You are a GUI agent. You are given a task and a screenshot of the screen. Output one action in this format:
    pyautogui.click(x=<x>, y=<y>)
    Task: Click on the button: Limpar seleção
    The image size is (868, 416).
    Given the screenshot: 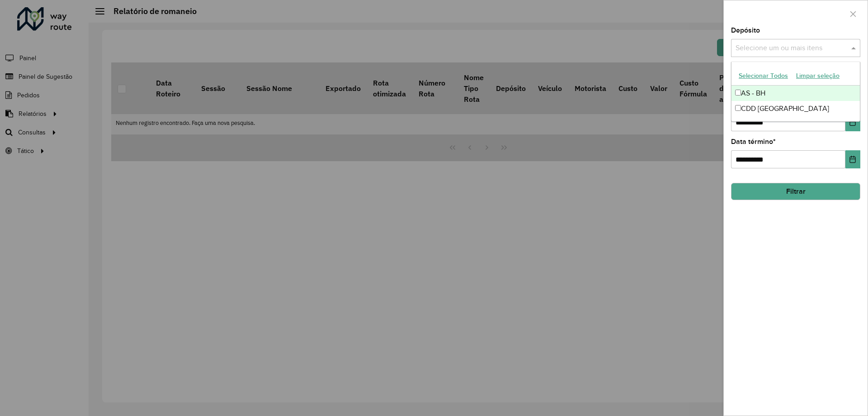 What is the action you would take?
    pyautogui.click(x=818, y=75)
    